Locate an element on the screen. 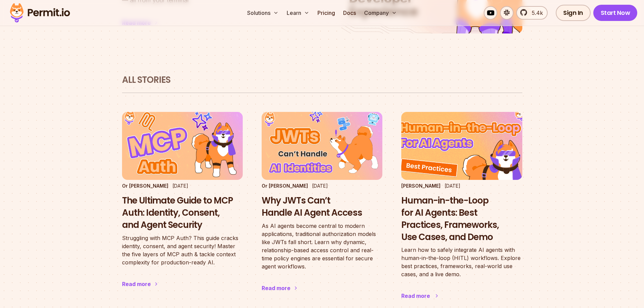 The image size is (644, 308). img: Why JWTs Can’t Handle AI Agent Access is located at coordinates (322, 146).